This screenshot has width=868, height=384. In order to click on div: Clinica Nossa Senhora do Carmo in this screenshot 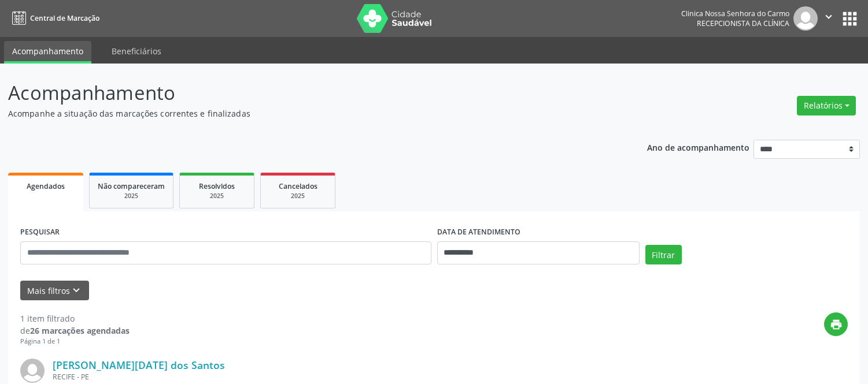, I will do `click(735, 14)`.